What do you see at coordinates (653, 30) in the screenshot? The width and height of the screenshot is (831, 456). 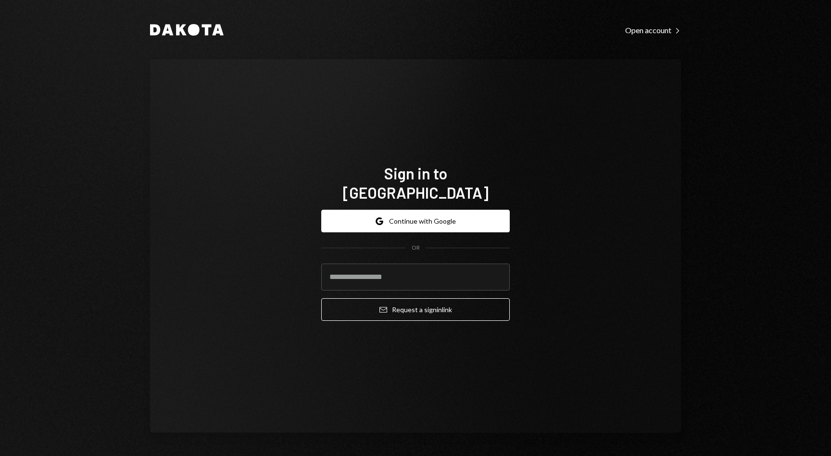 I see `a: Open account` at bounding box center [653, 30].